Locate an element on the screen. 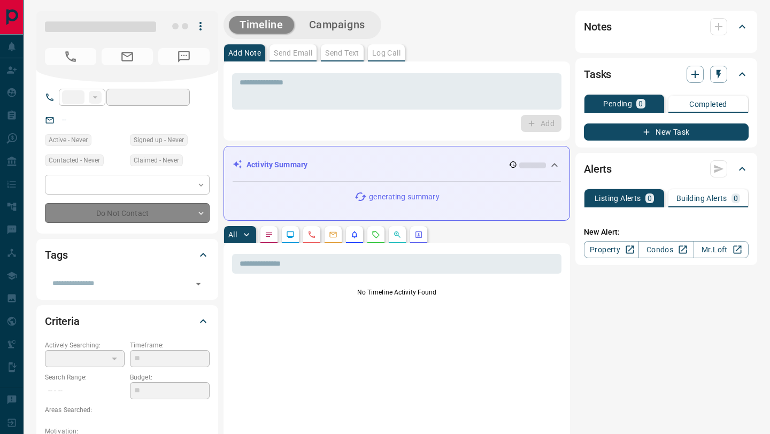 The image size is (770, 434). p: New Alert: is located at coordinates (666, 232).